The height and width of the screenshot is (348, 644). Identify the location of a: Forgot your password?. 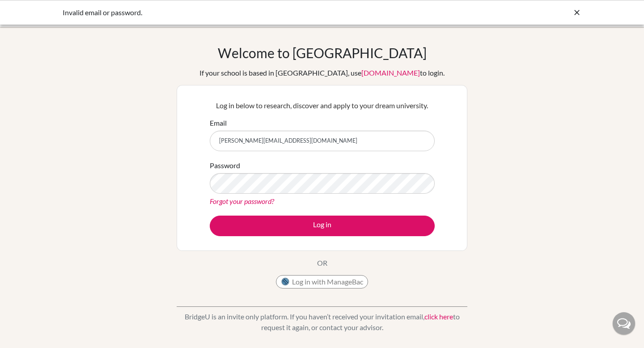
(242, 200).